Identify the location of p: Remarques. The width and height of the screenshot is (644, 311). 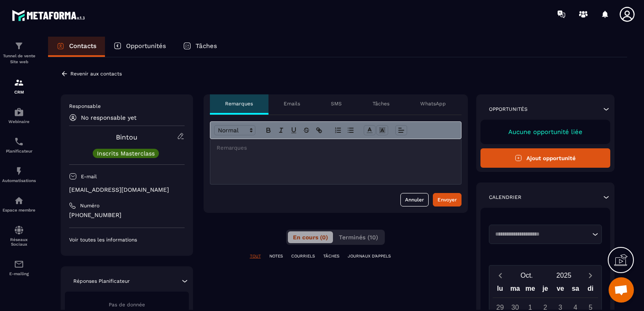
(239, 104).